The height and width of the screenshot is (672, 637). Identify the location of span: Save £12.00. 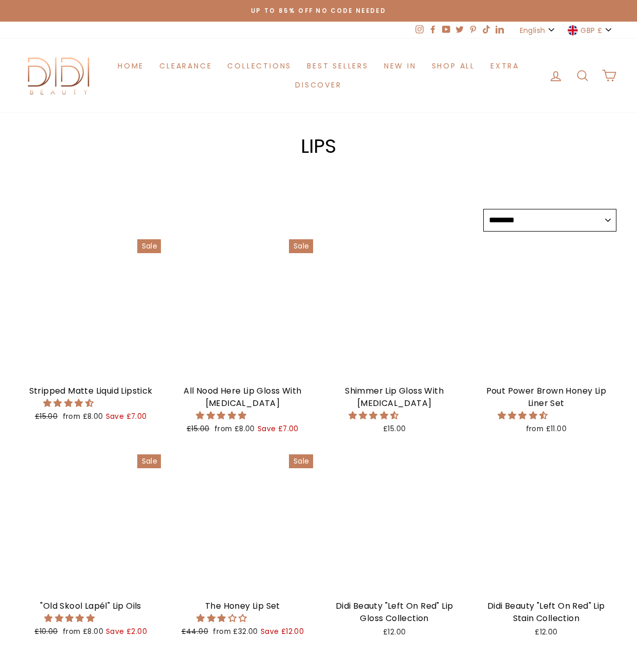
(282, 631).